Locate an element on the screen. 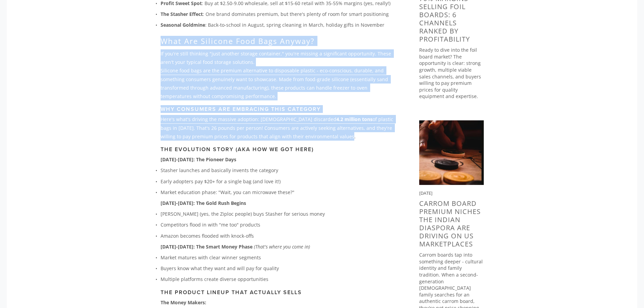  p: Buyers know what they want and will pay for quality is located at coordinates (279, 268).